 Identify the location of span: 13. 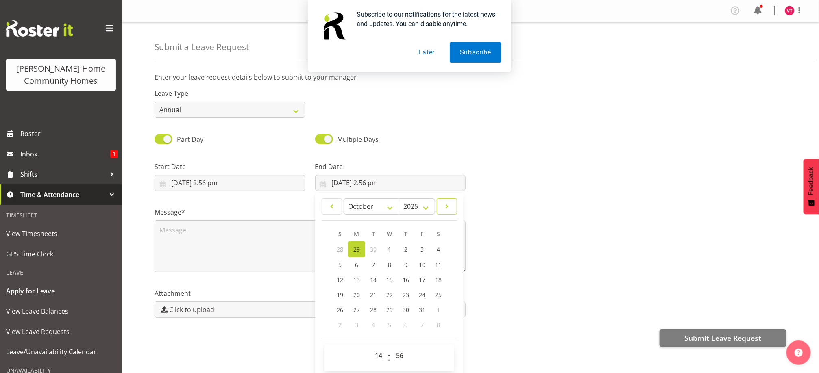
(357, 280).